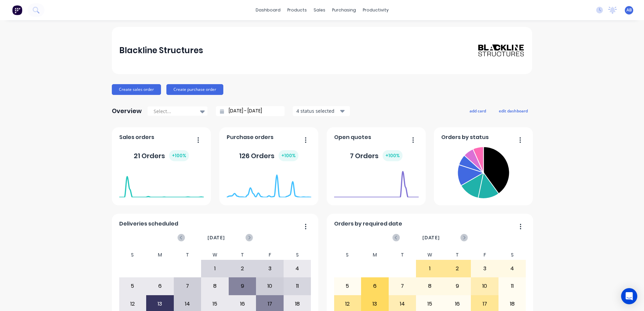 The height and width of the screenshot is (311, 644). I want to click on img: Blackline Structures, so click(501, 50).